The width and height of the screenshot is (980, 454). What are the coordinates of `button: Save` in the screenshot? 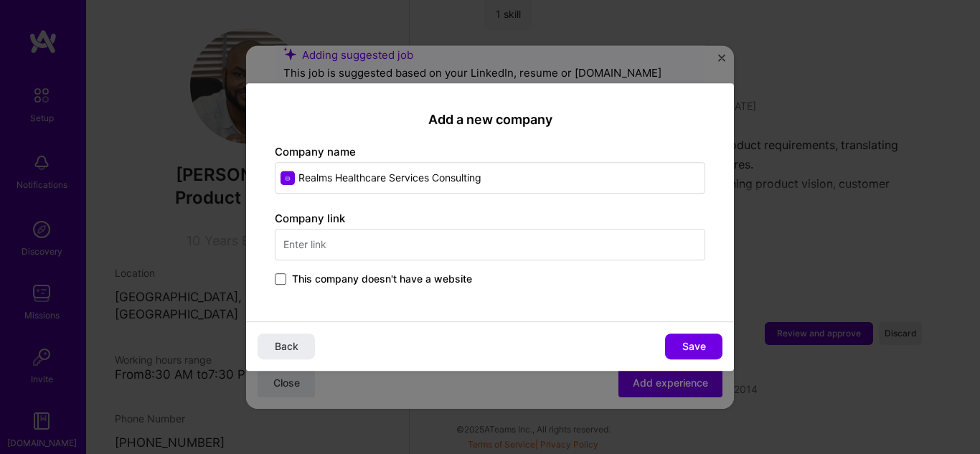 It's located at (694, 346).